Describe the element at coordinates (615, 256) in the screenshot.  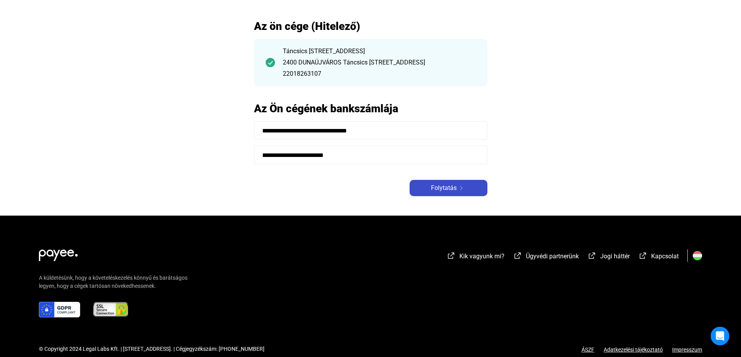
I see `span: Jogi háttér` at that location.